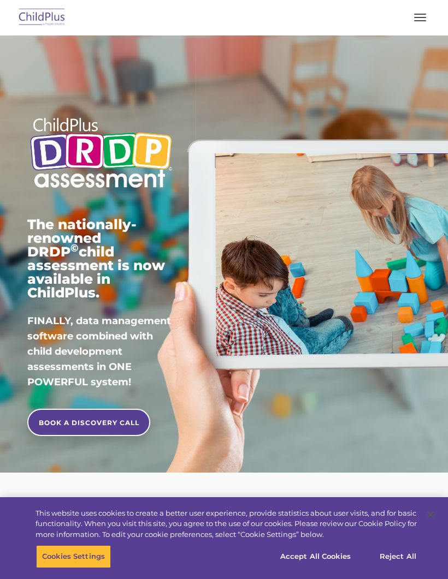  I want to click on span: The nationally-renowned DRDP child assessment is now available in ChildPlus., so click(96, 258).